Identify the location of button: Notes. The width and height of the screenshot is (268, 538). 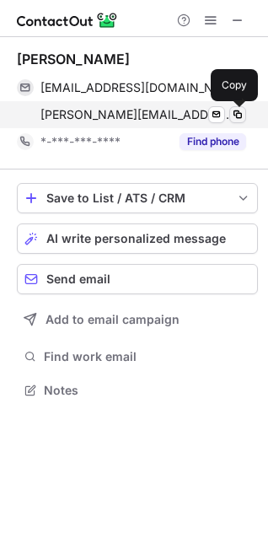
(137, 390).